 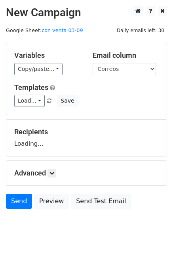 What do you see at coordinates (126, 55) in the screenshot?
I see `h5: Email column` at bounding box center [126, 55].